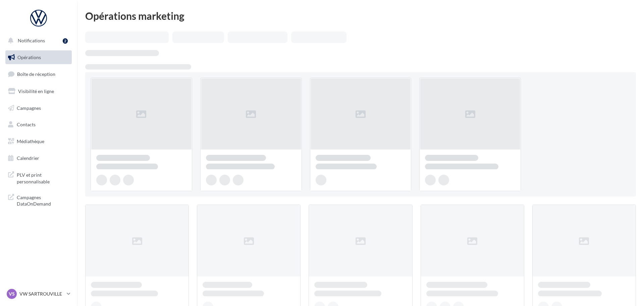  I want to click on a: Contacts, so click(38, 125).